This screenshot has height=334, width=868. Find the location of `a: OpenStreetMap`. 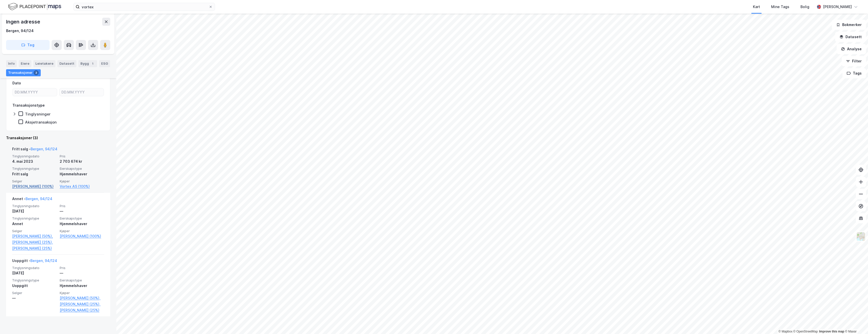

a: OpenStreetMap is located at coordinates (806, 331).